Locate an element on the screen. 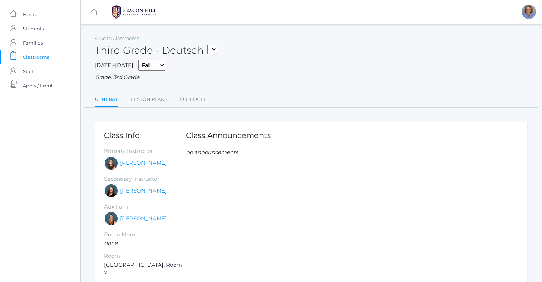 This screenshot has height=282, width=542. span: Families is located at coordinates (33, 43).